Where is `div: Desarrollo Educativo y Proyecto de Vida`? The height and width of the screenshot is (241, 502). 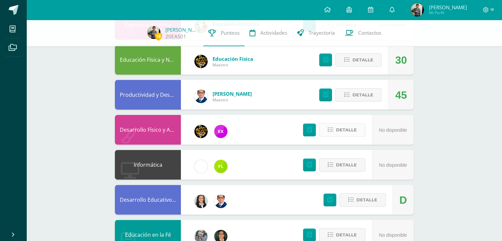 div: Desarrollo Educativo y Proyecto de Vida is located at coordinates (148, 200).